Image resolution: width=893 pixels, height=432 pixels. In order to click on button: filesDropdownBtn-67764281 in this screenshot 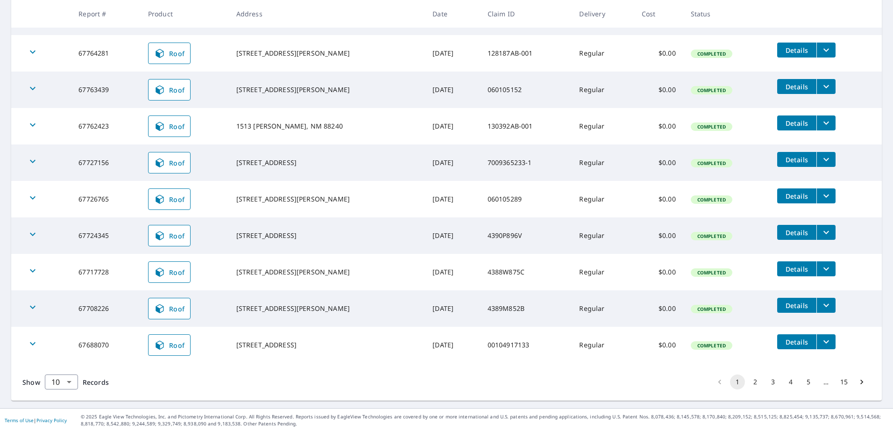, I will do `click(826, 50)`.